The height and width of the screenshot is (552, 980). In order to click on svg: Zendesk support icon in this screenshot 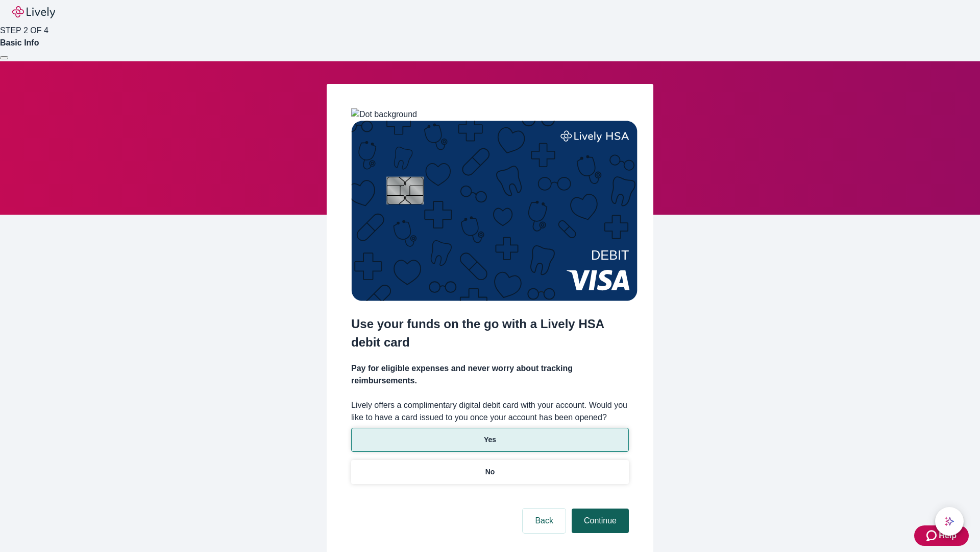, I will do `click(933, 535)`.